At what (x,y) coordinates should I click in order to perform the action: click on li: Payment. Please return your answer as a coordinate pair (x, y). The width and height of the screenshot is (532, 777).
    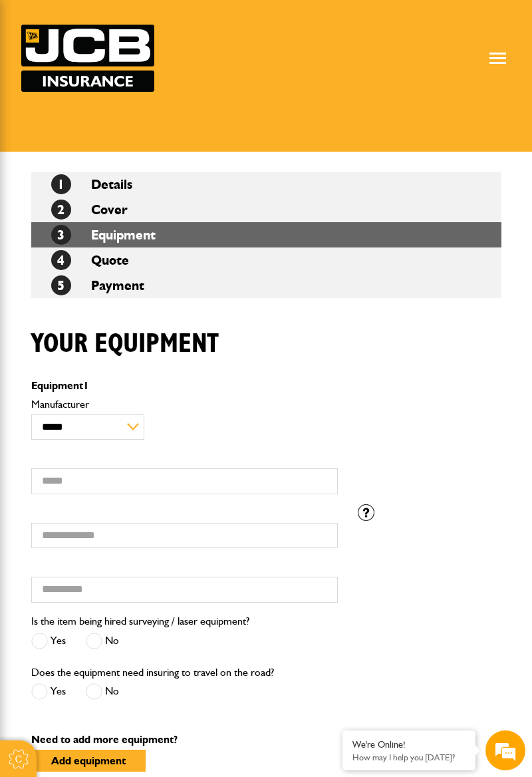
    Looking at the image, I should click on (266, 285).